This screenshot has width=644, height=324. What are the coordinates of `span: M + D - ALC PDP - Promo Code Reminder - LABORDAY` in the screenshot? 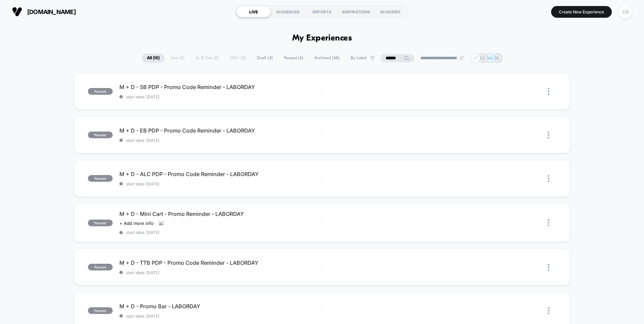 It's located at (220, 174).